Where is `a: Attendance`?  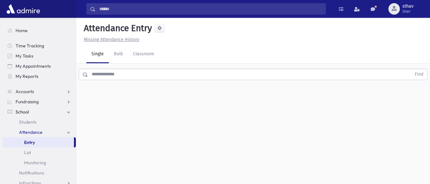 a: Attendance is located at coordinates (39, 132).